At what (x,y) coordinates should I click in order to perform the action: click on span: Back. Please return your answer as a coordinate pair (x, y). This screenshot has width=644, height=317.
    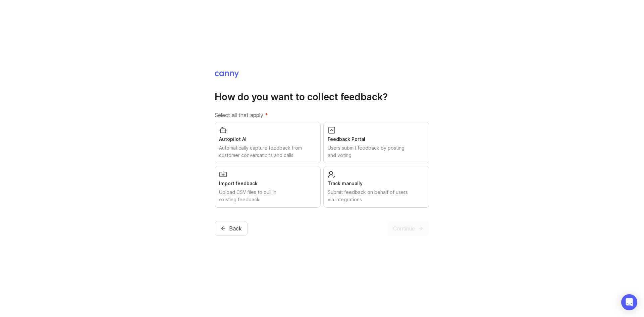
    Looking at the image, I should click on (236, 228).